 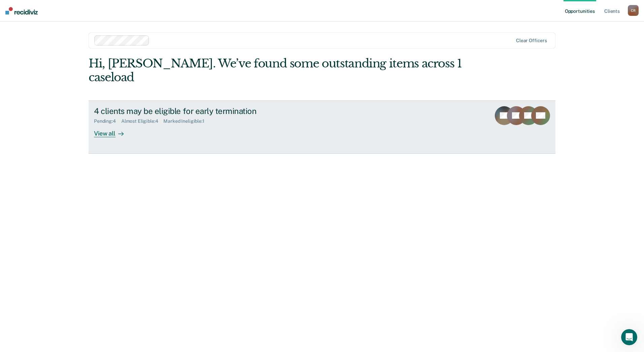 What do you see at coordinates (142, 121) in the screenshot?
I see `div: Almost Eligible : 4` at bounding box center [142, 121].